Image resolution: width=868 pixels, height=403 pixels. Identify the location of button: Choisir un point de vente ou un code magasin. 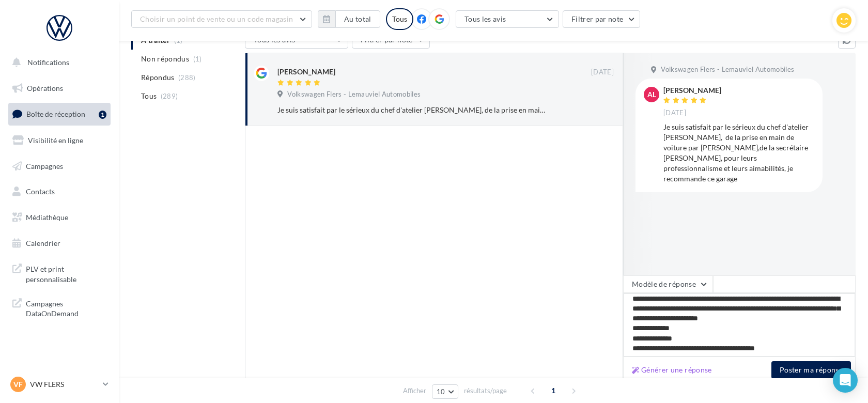
(221, 19).